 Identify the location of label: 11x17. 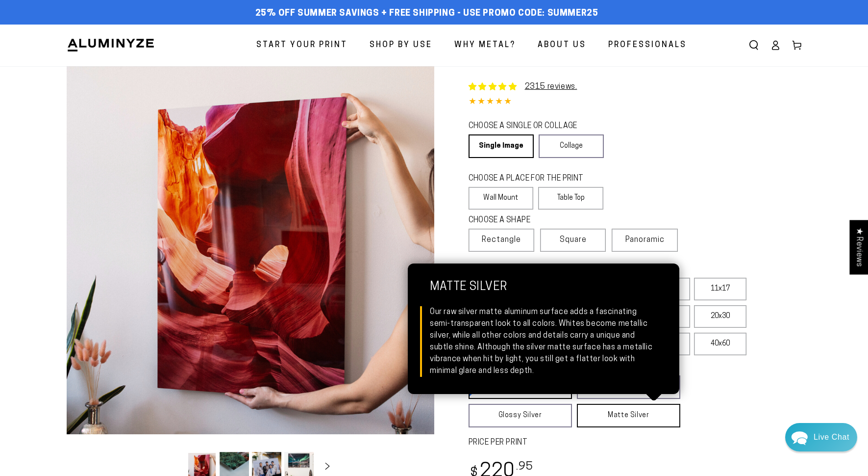
(720, 289).